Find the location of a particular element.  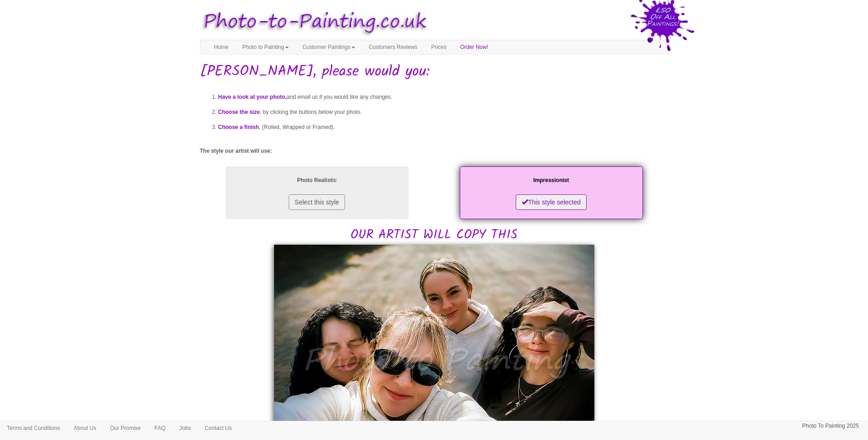

li: , (Rolled, Wrapped or Framed). is located at coordinates (443, 127).